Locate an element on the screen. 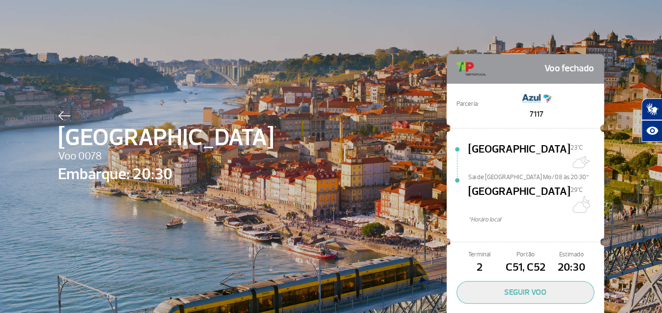 This screenshot has width=662, height=313. img: Algumas nuvens is located at coordinates (580, 204).